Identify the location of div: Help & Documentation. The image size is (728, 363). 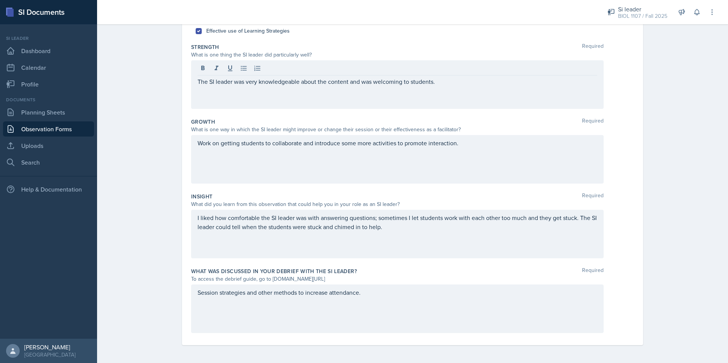
(49, 189).